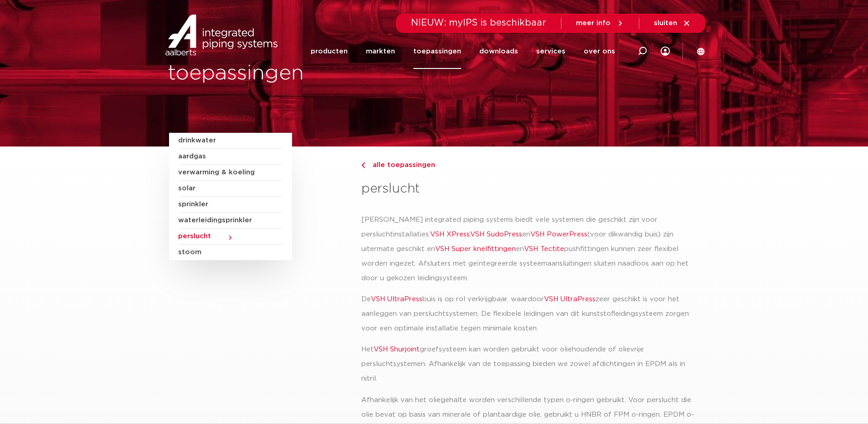  What do you see at coordinates (463, 51) in the screenshot?
I see `nav: Menu` at bounding box center [463, 51].